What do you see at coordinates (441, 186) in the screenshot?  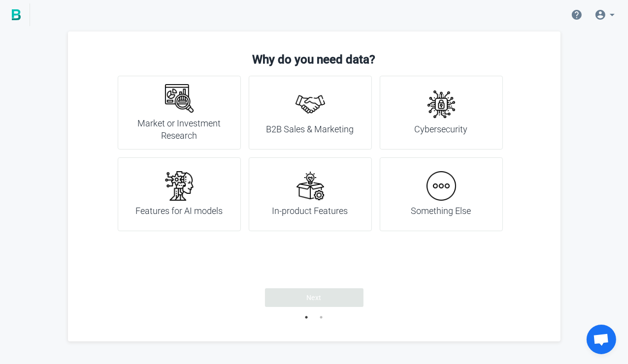 I see `img: more.png` at bounding box center [441, 186].